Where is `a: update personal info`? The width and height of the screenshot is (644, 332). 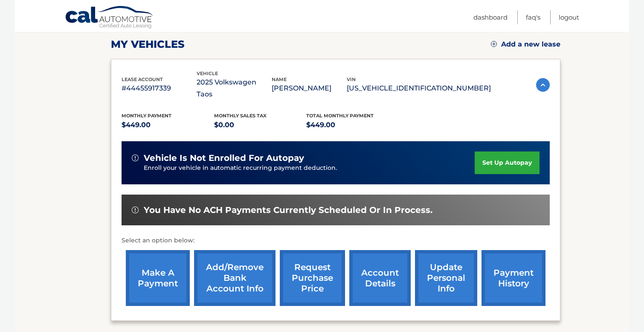 a: update personal info is located at coordinates (446, 278).